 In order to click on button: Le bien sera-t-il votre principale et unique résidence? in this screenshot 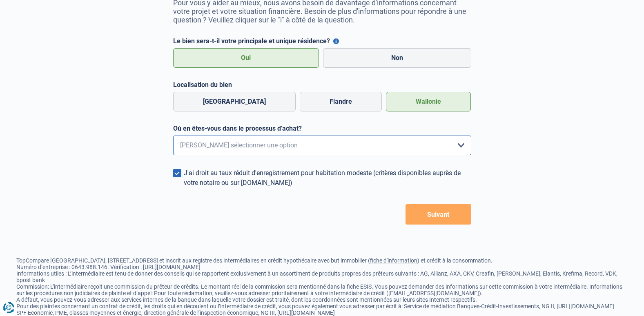, I will do `click(336, 41)`.